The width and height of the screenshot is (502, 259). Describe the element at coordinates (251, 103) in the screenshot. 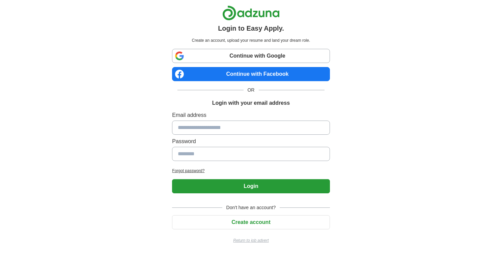

I see `h1: Login with your email address` at that location.